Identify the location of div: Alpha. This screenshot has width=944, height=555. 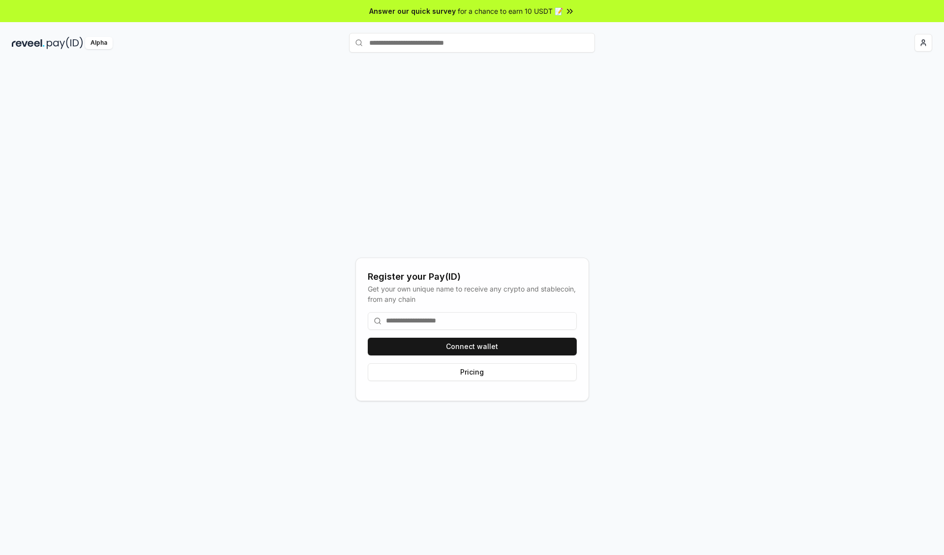
(99, 43).